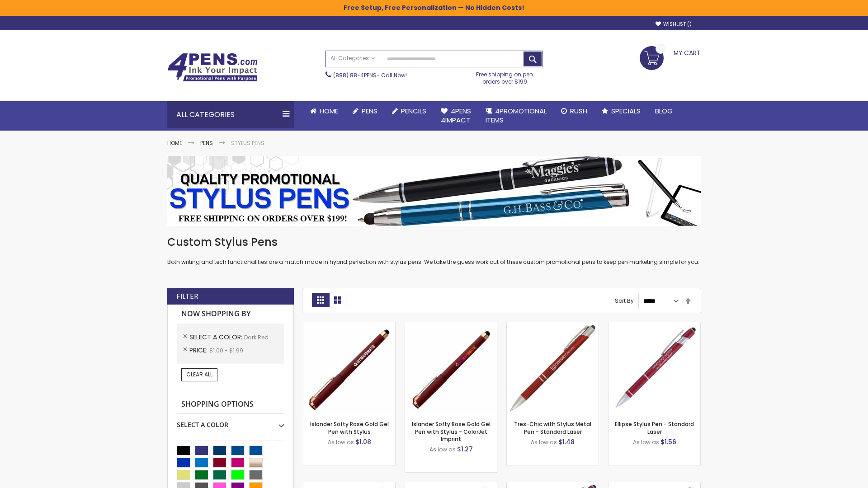  Describe the element at coordinates (516, 116) in the screenshot. I see `a: 4PROMOTIONALITEMS` at that location.